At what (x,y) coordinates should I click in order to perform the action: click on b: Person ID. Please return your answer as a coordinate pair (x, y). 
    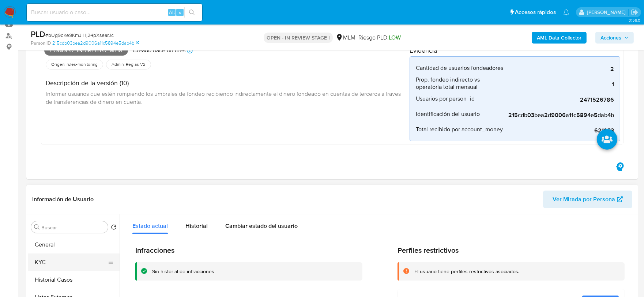
    Looking at the image, I should click on (41, 43).